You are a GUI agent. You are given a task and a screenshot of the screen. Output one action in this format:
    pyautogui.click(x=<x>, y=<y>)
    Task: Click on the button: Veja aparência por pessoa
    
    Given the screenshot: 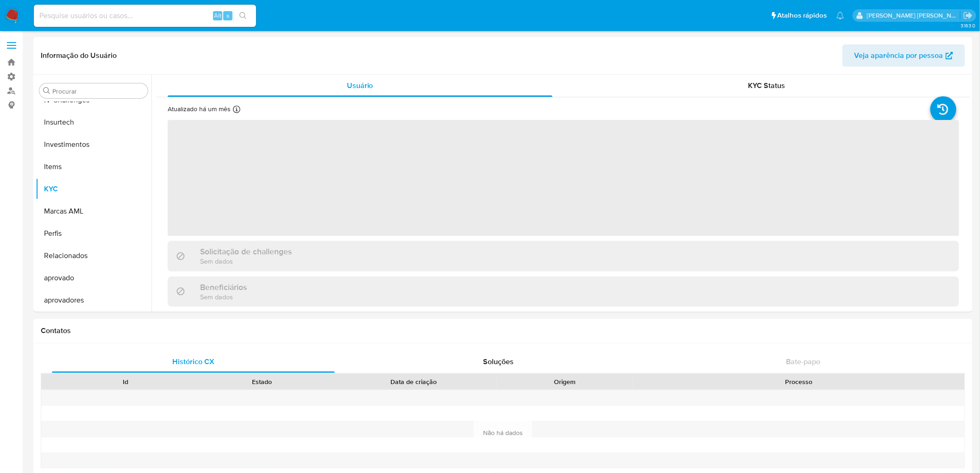 What is the action you would take?
    pyautogui.click(x=904, y=56)
    